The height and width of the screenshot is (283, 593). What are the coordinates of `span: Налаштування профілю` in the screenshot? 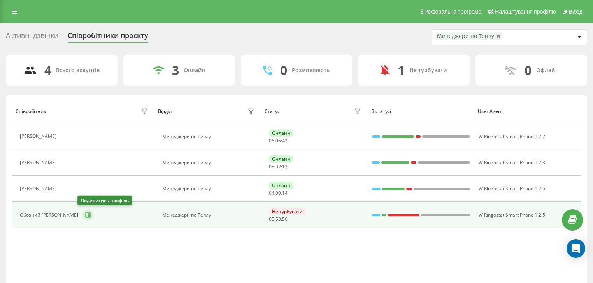 It's located at (525, 12).